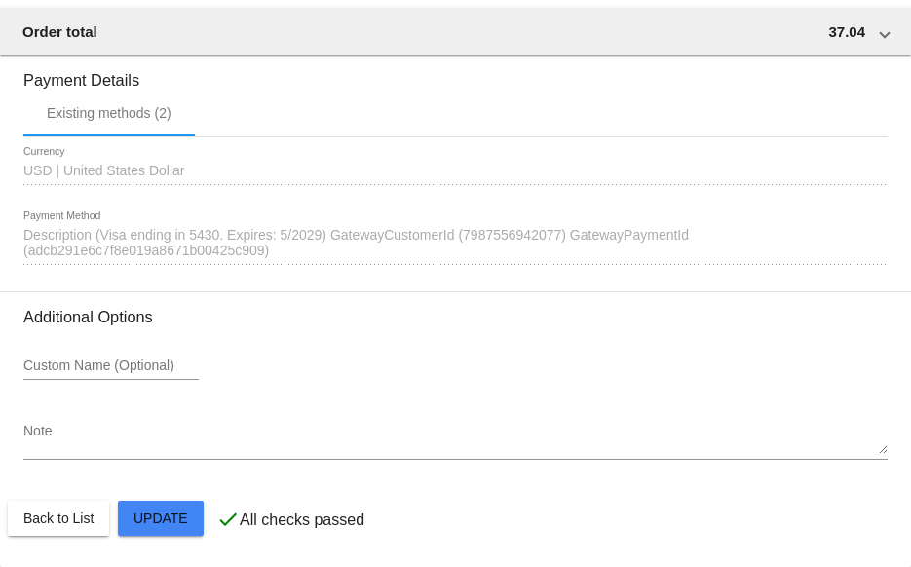 This screenshot has height=567, width=911. Describe the element at coordinates (846, 31) in the screenshot. I see `span: 37.04` at that location.